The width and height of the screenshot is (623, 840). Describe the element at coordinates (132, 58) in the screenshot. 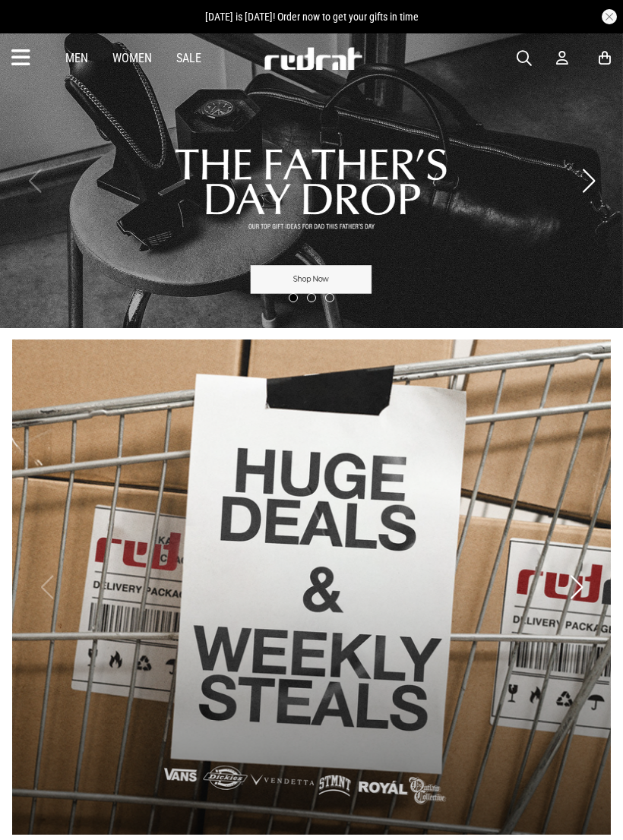

I see `a: Women` at that location.